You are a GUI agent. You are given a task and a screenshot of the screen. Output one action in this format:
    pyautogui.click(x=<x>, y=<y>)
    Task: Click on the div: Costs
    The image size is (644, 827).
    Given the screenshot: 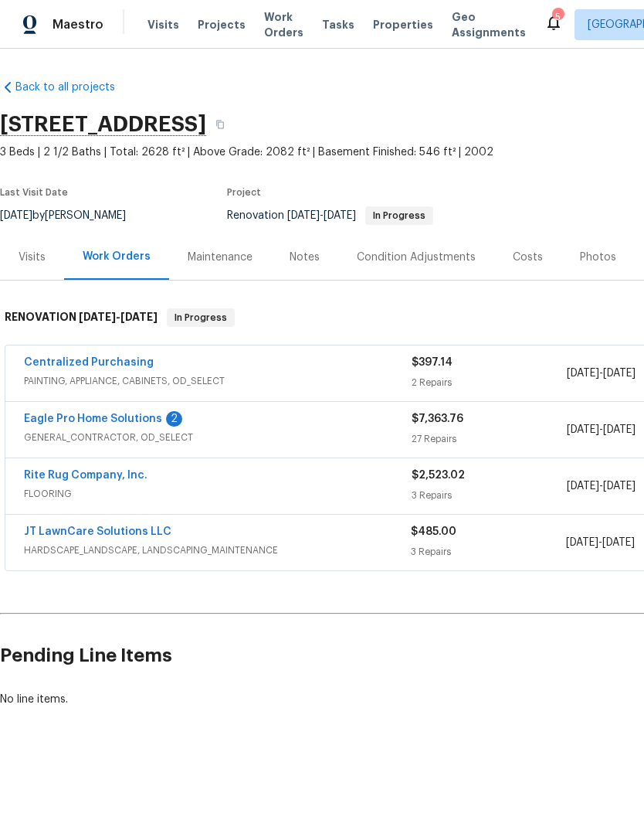 What is the action you would take?
    pyautogui.click(x=528, y=257)
    